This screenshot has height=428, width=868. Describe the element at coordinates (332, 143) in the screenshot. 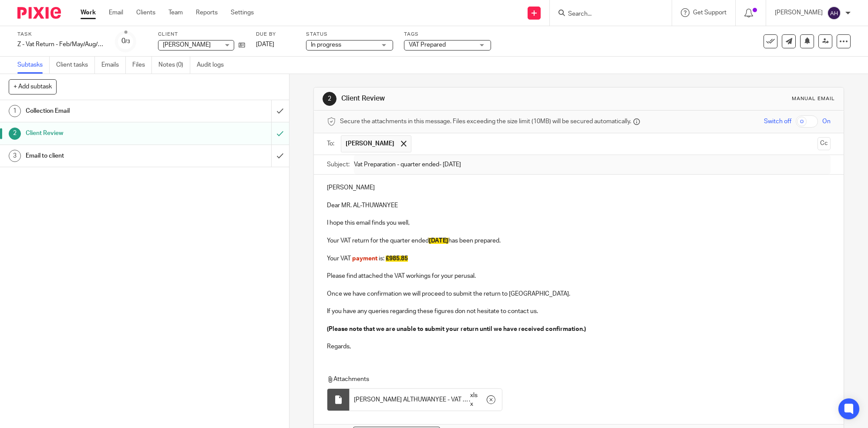

I see `label: To:` at that location.